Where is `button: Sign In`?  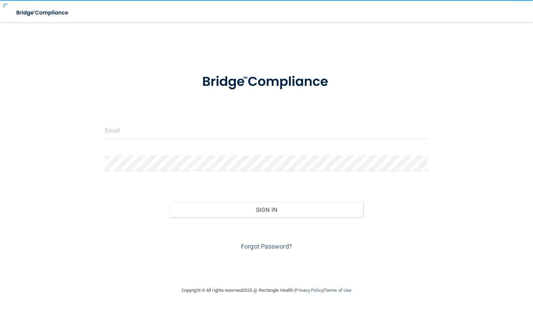 button: Sign In is located at coordinates (266, 210).